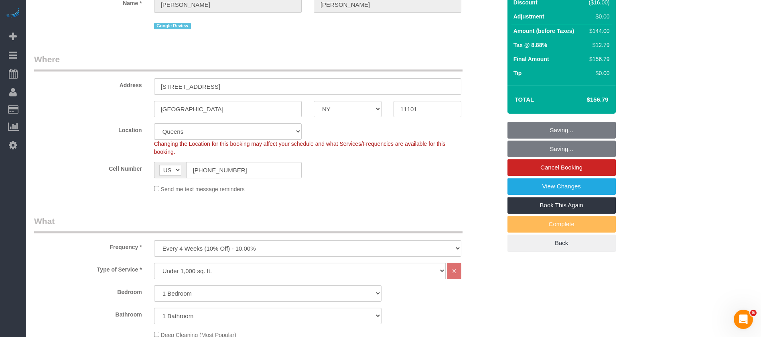 Image resolution: width=761 pixels, height=337 pixels. Describe the element at coordinates (427, 109) in the screenshot. I see `input: Zip Code` at that location.